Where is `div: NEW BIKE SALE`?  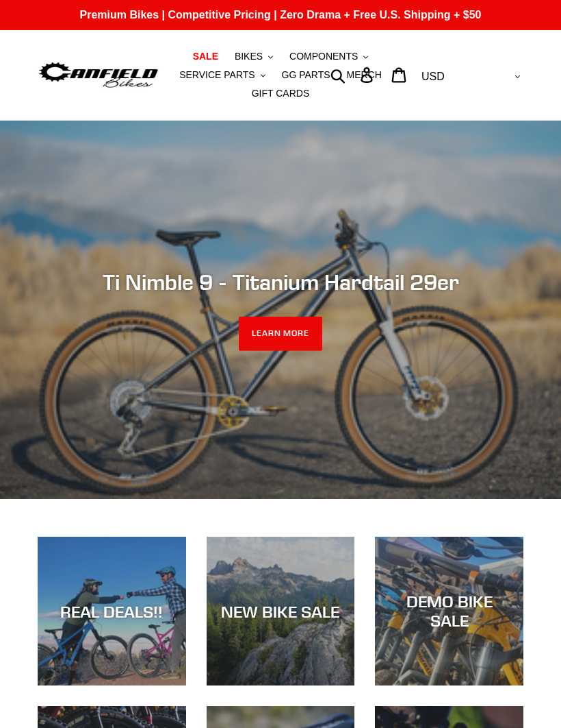 div: NEW BIKE SALE is located at coordinates (280, 611).